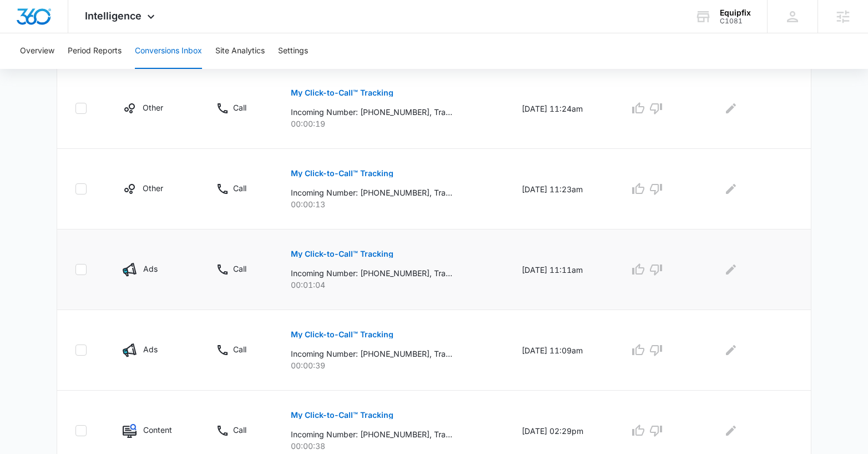 The width and height of the screenshot is (868, 454). I want to click on p: 00:00:38, so click(393, 445).